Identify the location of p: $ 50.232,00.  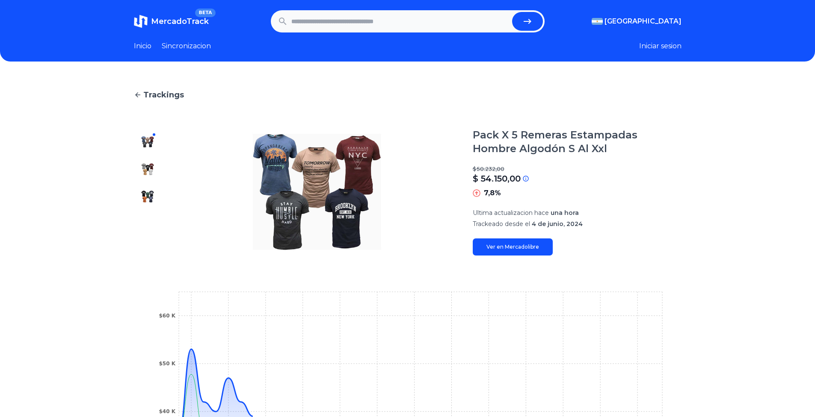
(577, 169).